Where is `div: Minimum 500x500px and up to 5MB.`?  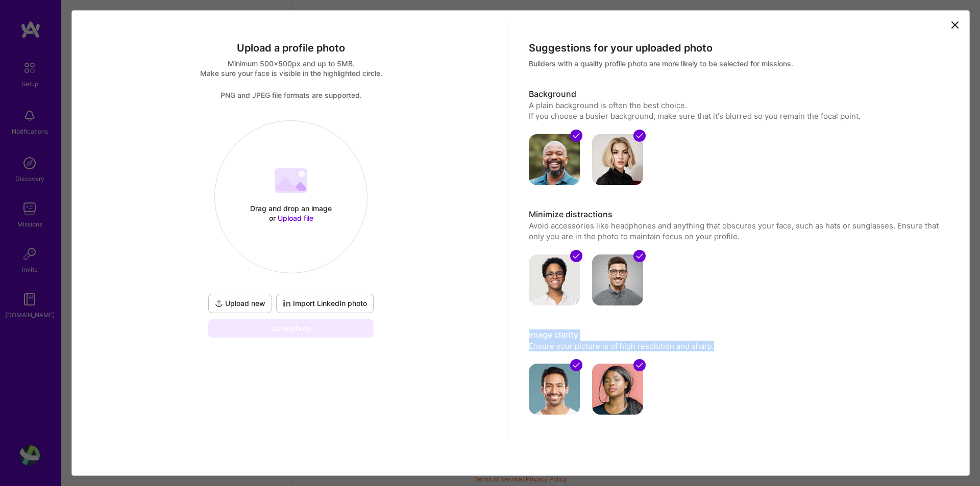
div: Minimum 500x500px and up to 5MB. is located at coordinates (291, 64).